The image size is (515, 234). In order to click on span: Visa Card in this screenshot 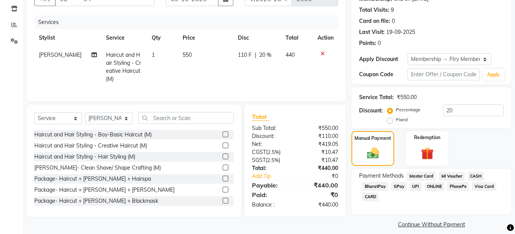, I will do `click(484, 186)`.